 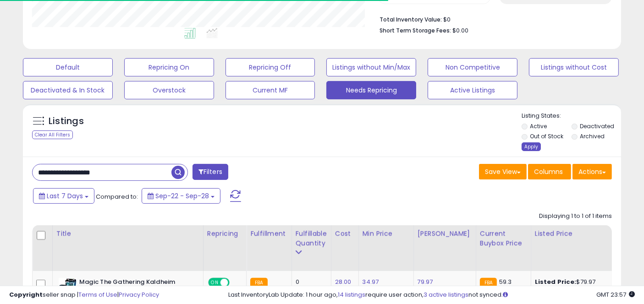 I want to click on div: seller snap | |, so click(x=83, y=295).